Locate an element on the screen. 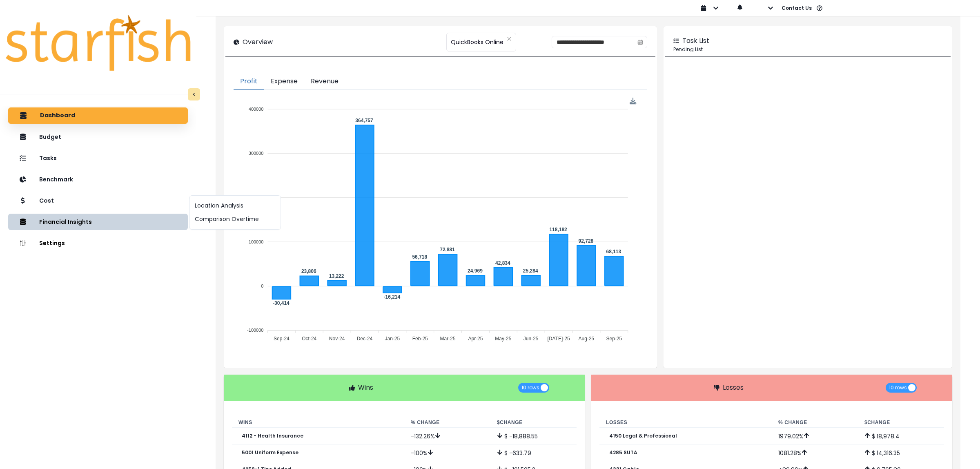 This screenshot has width=980, height=469. tspan: -100000 is located at coordinates (255, 330).